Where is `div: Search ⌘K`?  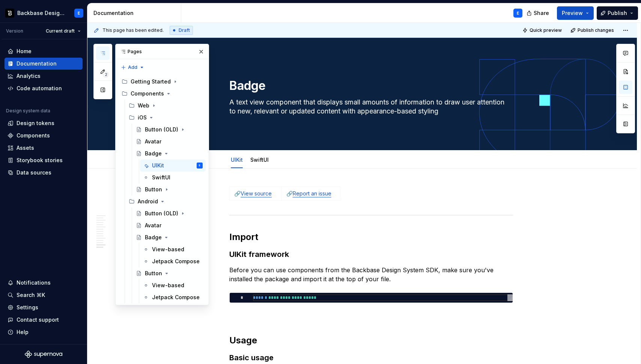
div: Search ⌘K is located at coordinates (31, 295).